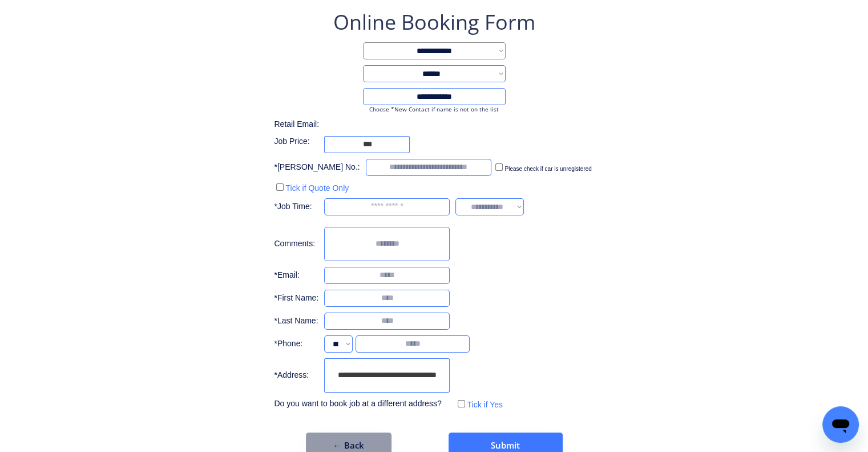  Describe the element at coordinates (317, 188) in the screenshot. I see `label: Tick if Quote Only` at that location.